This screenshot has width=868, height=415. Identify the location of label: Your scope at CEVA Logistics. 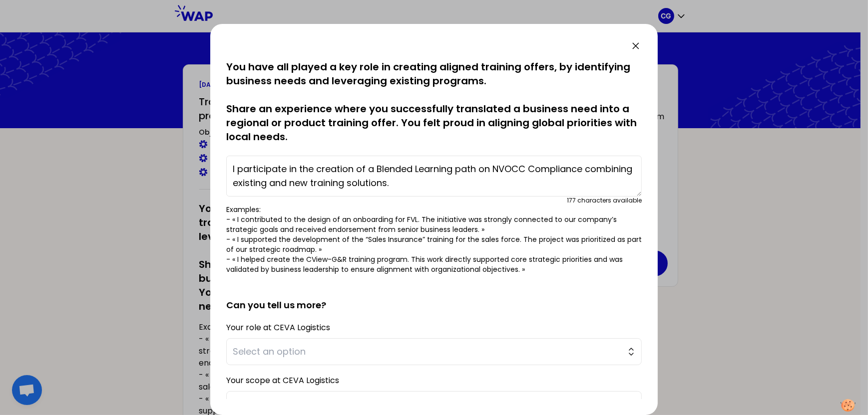
(283, 380).